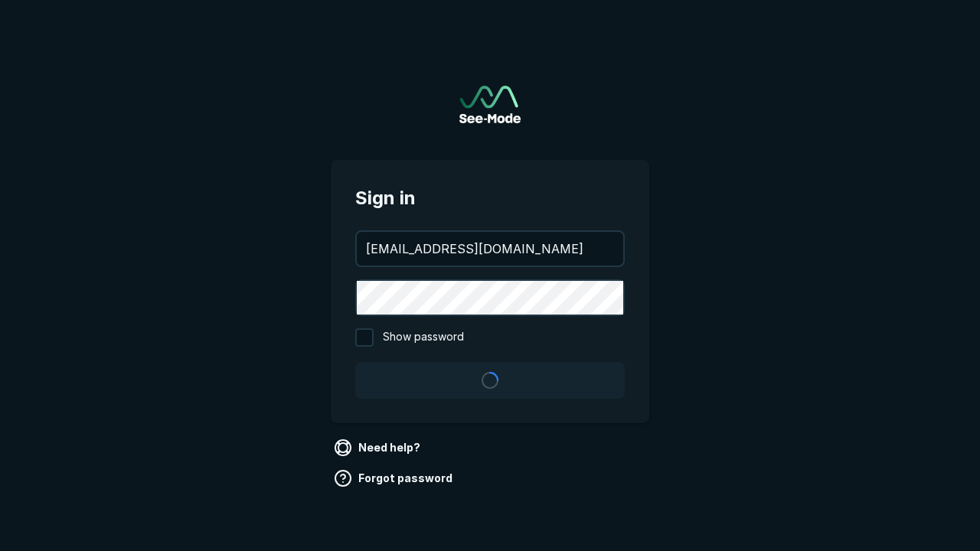 This screenshot has width=980, height=551. I want to click on img: See-Mode Logo, so click(490, 104).